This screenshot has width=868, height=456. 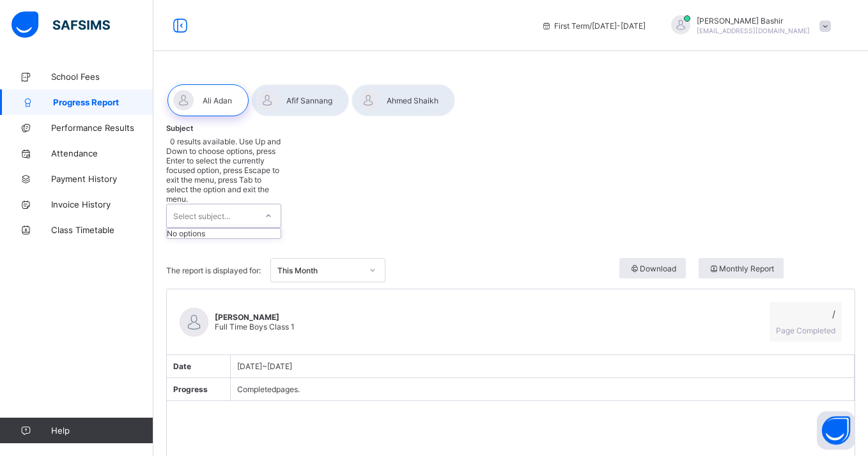 I want to click on div: No options, so click(x=223, y=234).